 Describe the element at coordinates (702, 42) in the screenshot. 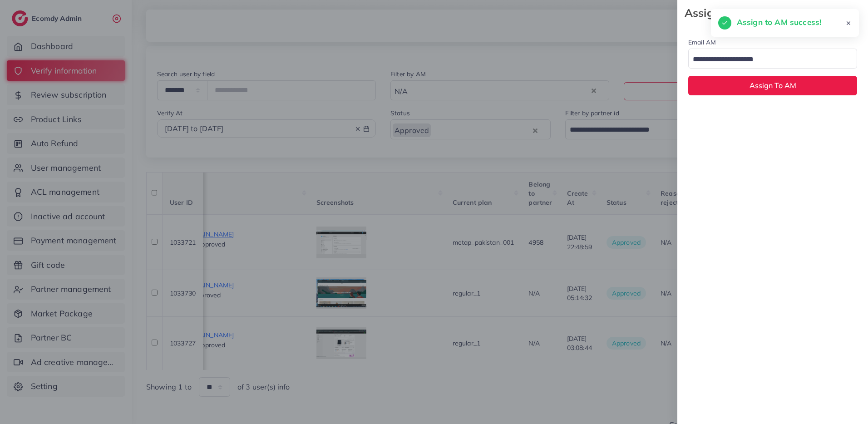

I see `label: Email AM` at that location.